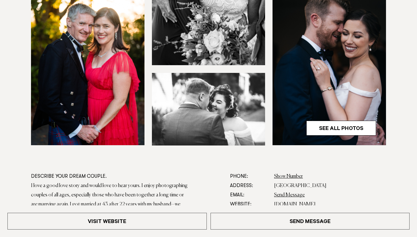 The height and width of the screenshot is (237, 417). What do you see at coordinates (250, 195) in the screenshot?
I see `dt: Email:` at bounding box center [250, 195].